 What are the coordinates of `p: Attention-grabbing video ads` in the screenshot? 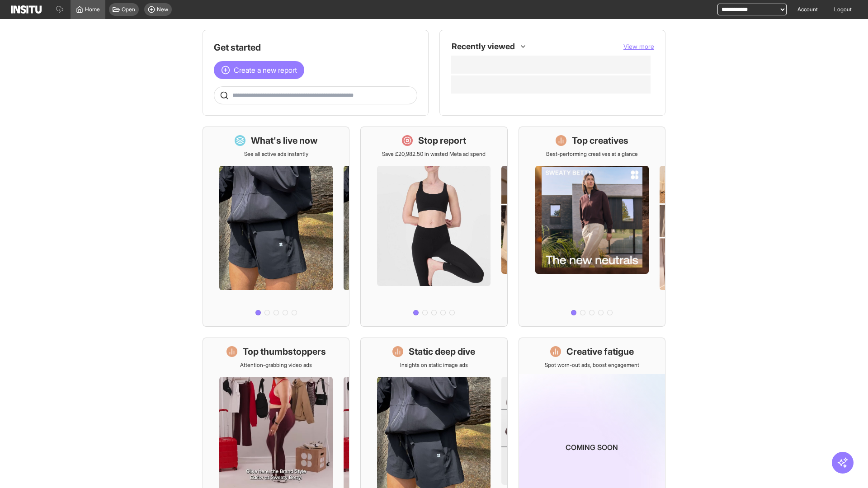 It's located at (276, 366).